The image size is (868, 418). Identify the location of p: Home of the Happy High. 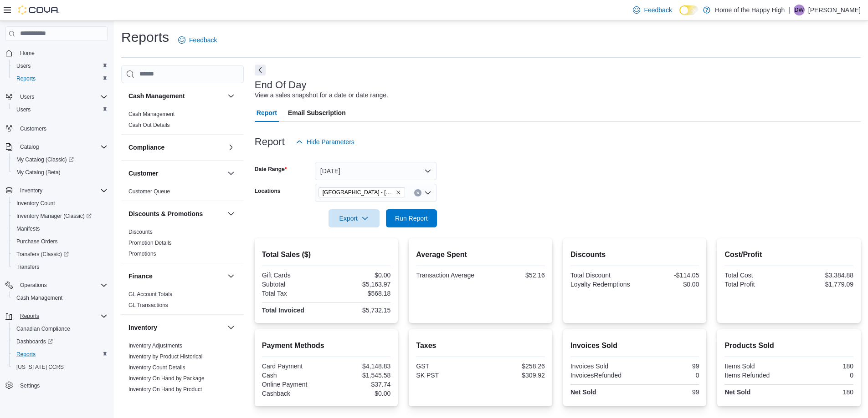
(749, 10).